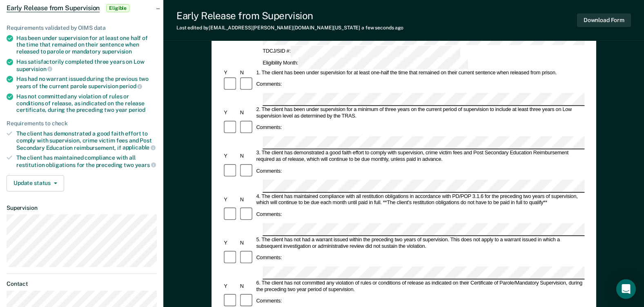 This screenshot has width=644, height=307. Describe the element at coordinates (82, 123) in the screenshot. I see `div: Requirements to check` at that location.